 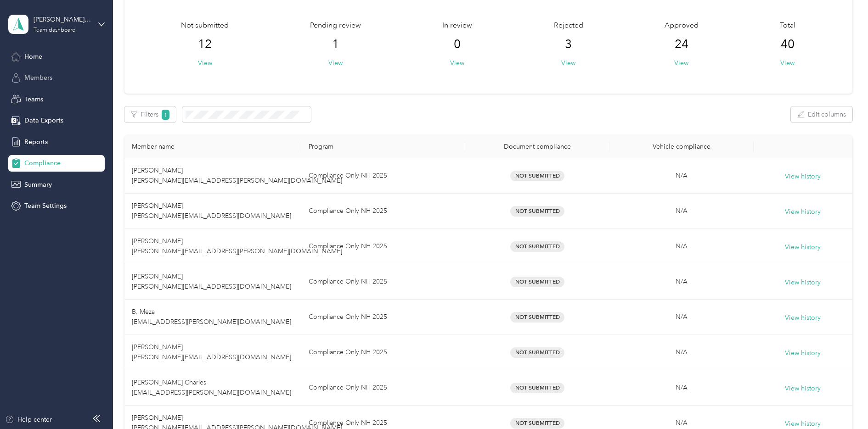 What do you see at coordinates (787, 45) in the screenshot?
I see `span: 40` at bounding box center [787, 45].